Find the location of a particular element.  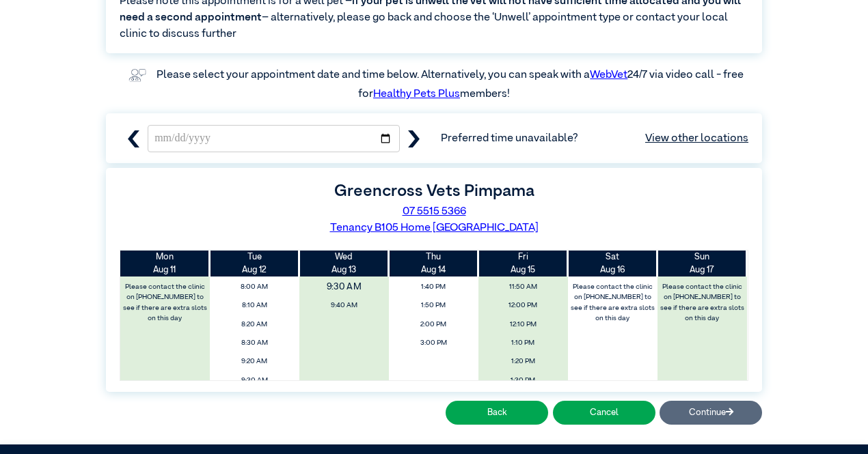

a: View other locations is located at coordinates (697, 139).